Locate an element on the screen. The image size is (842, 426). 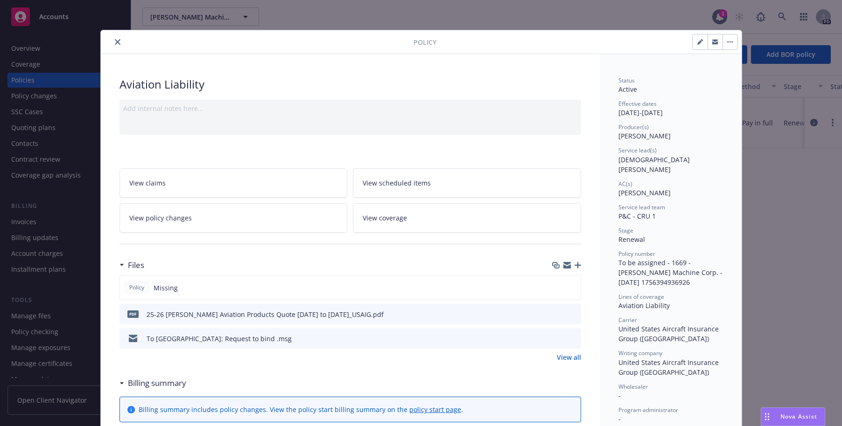
a: View scheduled items is located at coordinates (466, 183).